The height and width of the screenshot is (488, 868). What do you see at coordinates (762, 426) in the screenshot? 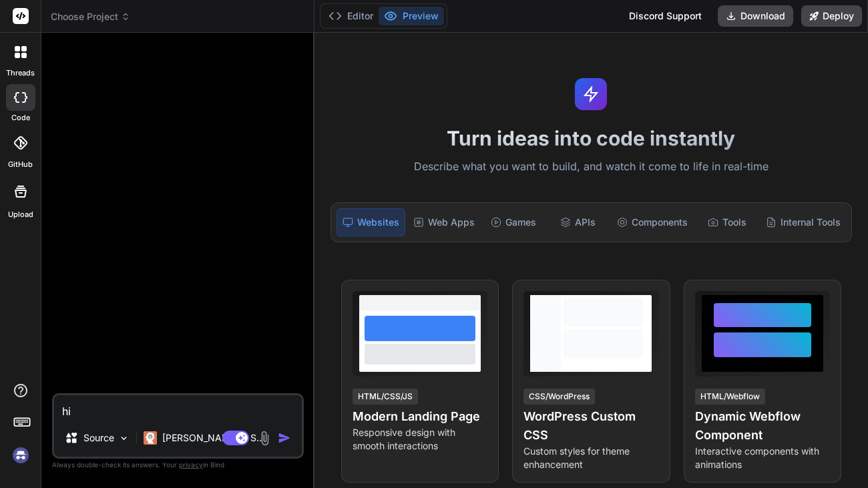
I see `h4: Dynamic Webflow Component` at bounding box center [762, 426].